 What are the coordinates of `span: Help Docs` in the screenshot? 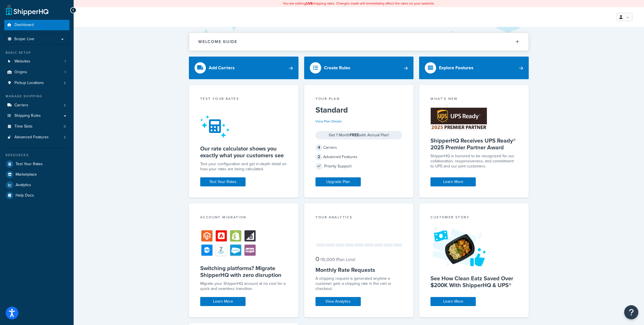 It's located at (25, 195).